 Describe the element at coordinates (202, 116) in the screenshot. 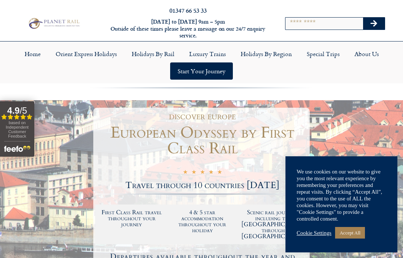

I see `h1: discover europe` at that location.